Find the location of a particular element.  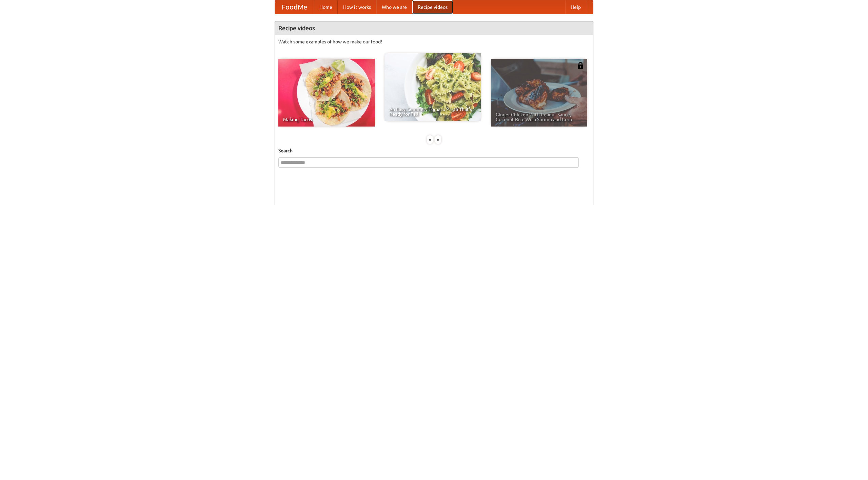

a: FoodMe is located at coordinates (294, 7).